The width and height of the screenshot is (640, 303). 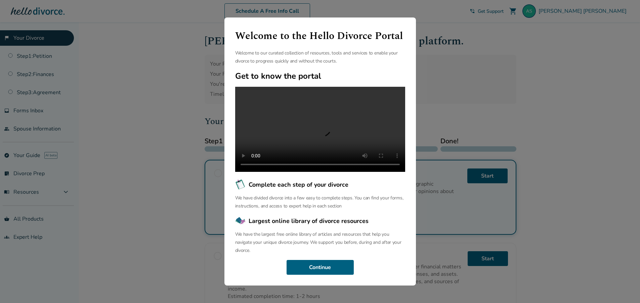 I want to click on h1: Welcome to the Hello Divorce Portal, so click(x=320, y=36).